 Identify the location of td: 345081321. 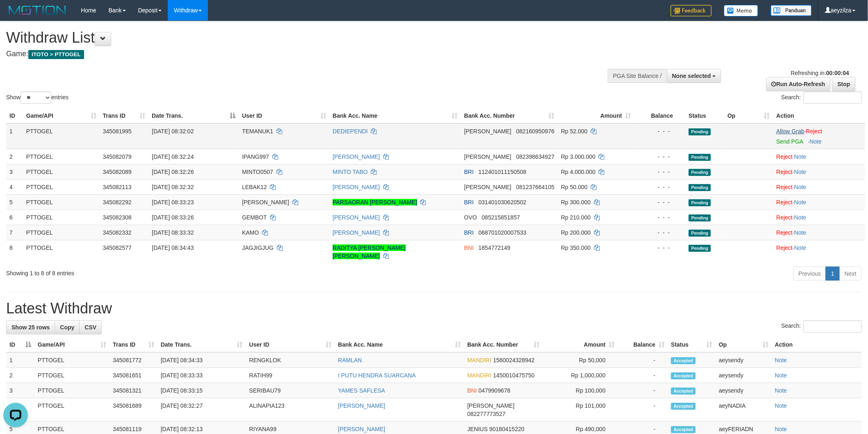
(133, 390).